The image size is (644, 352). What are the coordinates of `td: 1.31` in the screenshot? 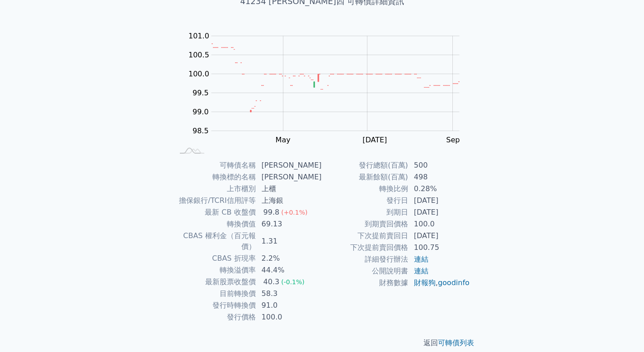 It's located at (290, 242).